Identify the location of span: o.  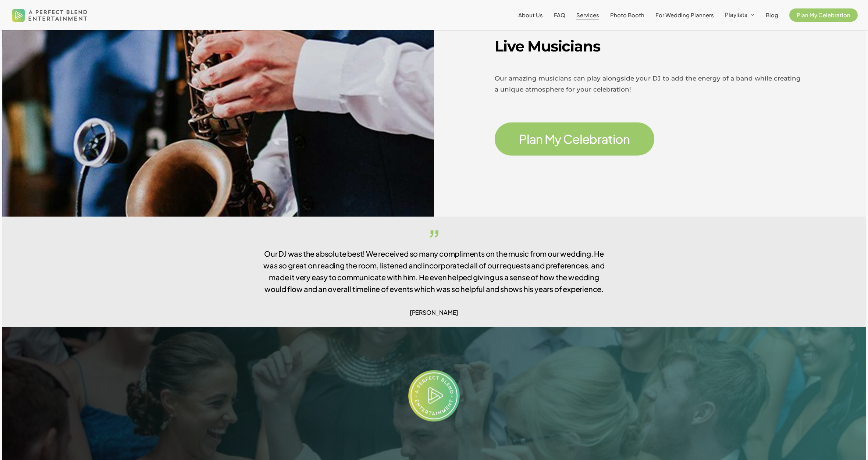
(619, 139).